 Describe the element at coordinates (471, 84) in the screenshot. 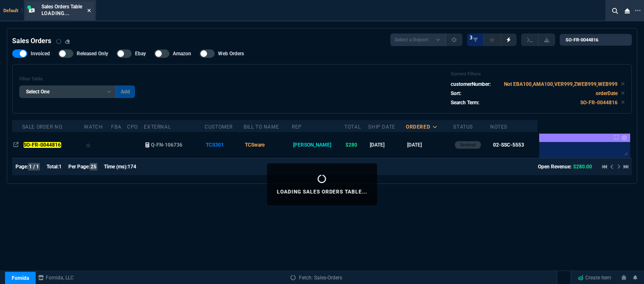

I see `p: customerNumber:` at that location.